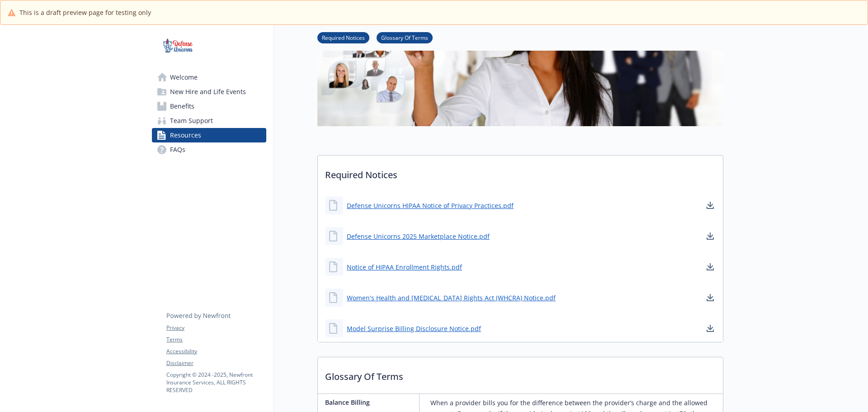 This screenshot has width=868, height=412. I want to click on span: Resources, so click(185, 135).